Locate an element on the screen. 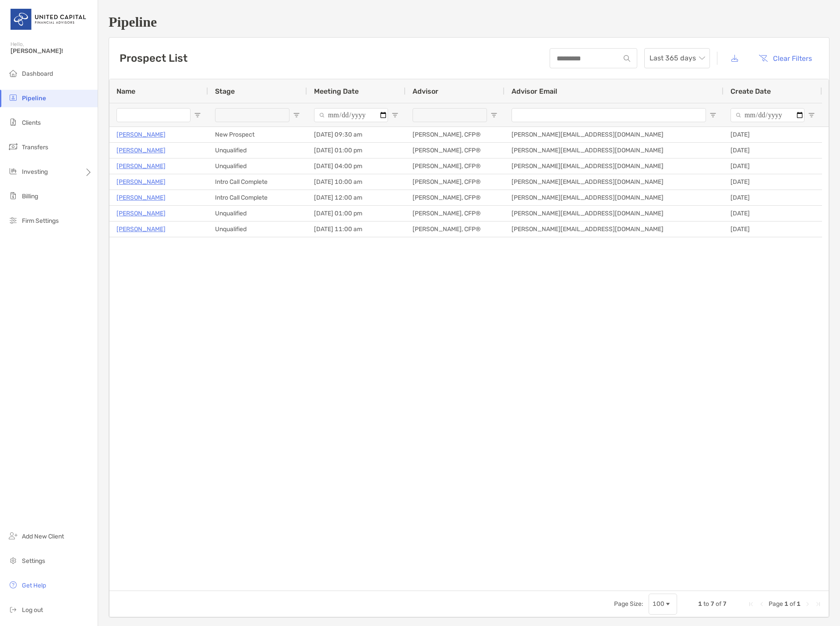 This screenshot has width=840, height=626. span: Settings is located at coordinates (34, 562).